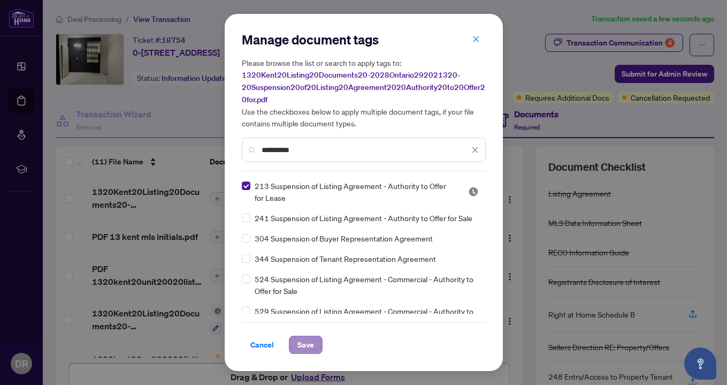 The width and height of the screenshot is (727, 385). Describe the element at coordinates (363, 218) in the screenshot. I see `span: 241 Suspension of Listing Agreement - Authority to Offer for Sale` at that location.